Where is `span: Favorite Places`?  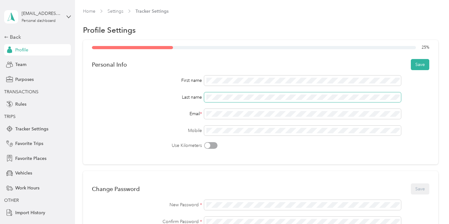
span: Favorite Places is located at coordinates (31, 159).